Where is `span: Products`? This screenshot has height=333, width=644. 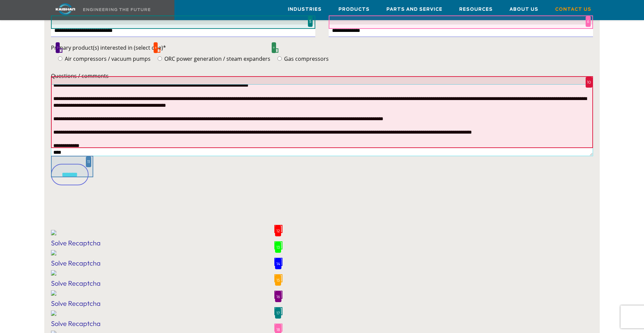 span: Products is located at coordinates (354, 9).